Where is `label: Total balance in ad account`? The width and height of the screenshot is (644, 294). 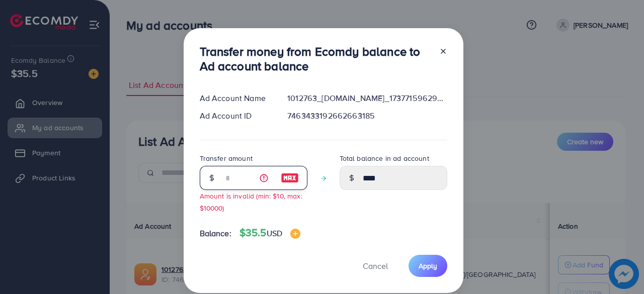 label: Total balance in ad account is located at coordinates (384, 158).